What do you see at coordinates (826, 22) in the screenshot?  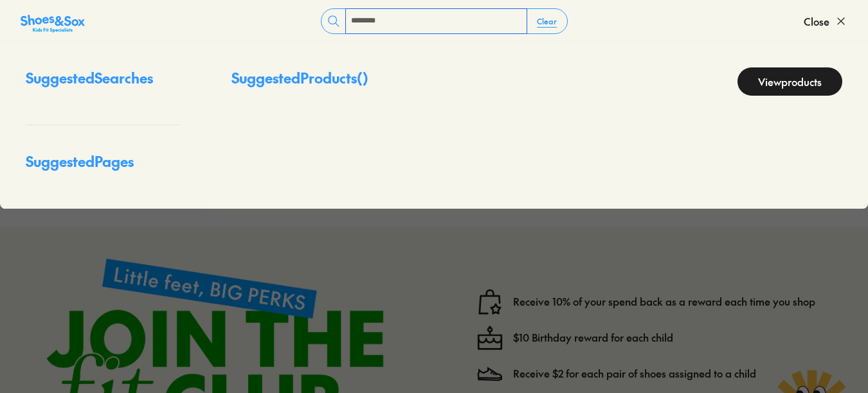 I see `button: Close` at bounding box center [826, 22].